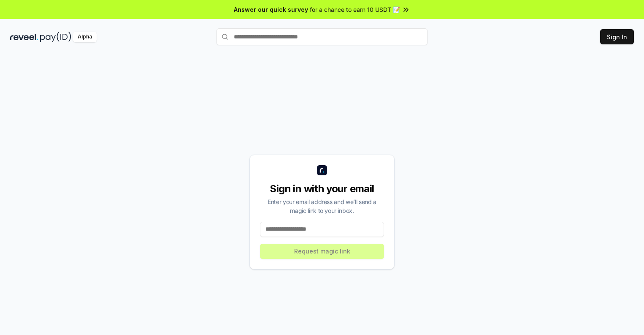 This screenshot has width=644, height=335. Describe the element at coordinates (322, 170) in the screenshot. I see `img: logo_small` at that location.